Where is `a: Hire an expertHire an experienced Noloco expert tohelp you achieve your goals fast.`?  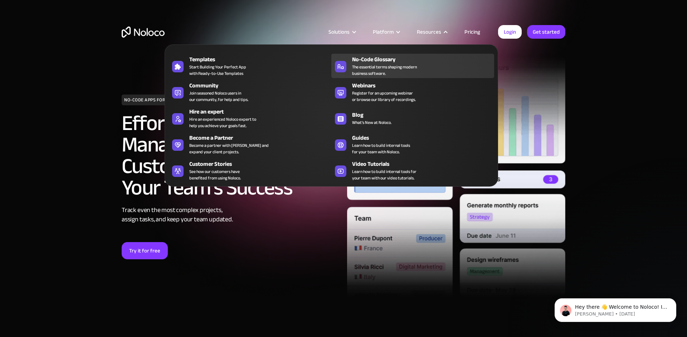
a: Hire an expertHire an experienced Noloco expert tohelp you achieve your goals fast. is located at coordinates (250, 118).